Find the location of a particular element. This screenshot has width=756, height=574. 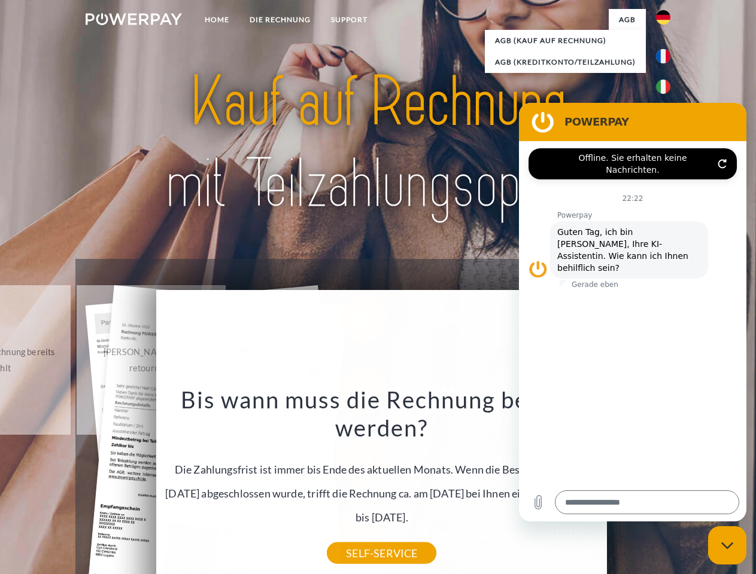

a: SUPPORT is located at coordinates (349, 20).